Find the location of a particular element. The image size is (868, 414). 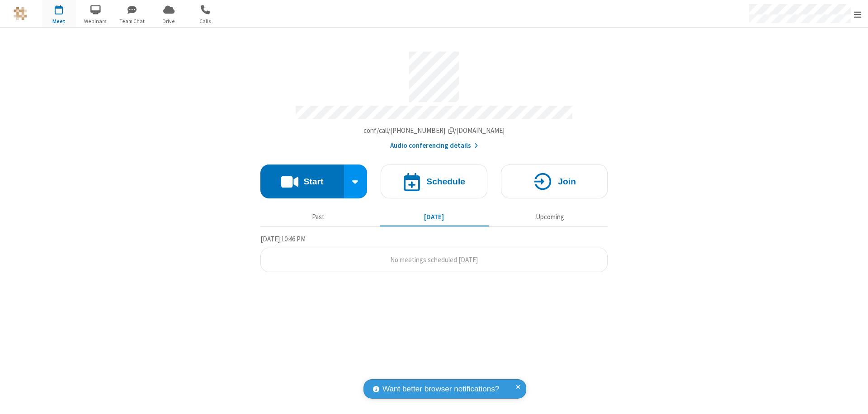

button: Start is located at coordinates (302, 181).